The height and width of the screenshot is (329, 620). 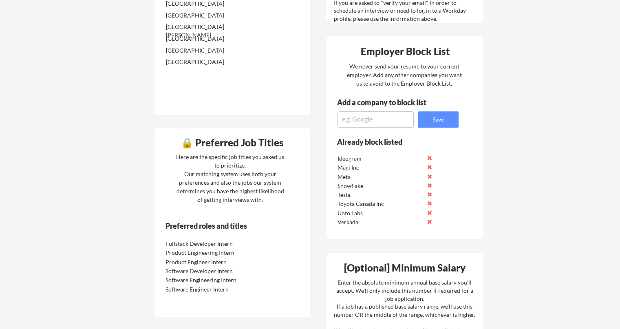 What do you see at coordinates (380, 177) in the screenshot?
I see `div: Meta` at bounding box center [380, 177].